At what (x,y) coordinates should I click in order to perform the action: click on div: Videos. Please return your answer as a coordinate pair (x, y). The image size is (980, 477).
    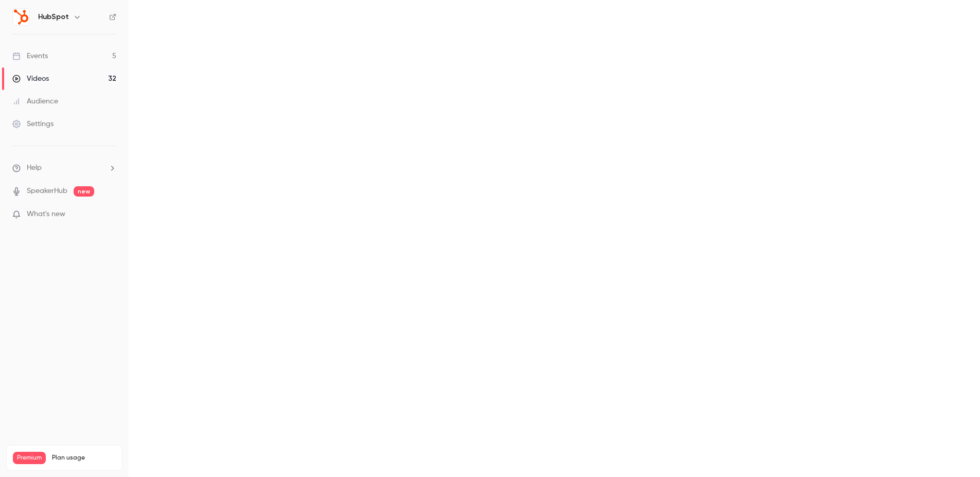
    Looking at the image, I should click on (30, 79).